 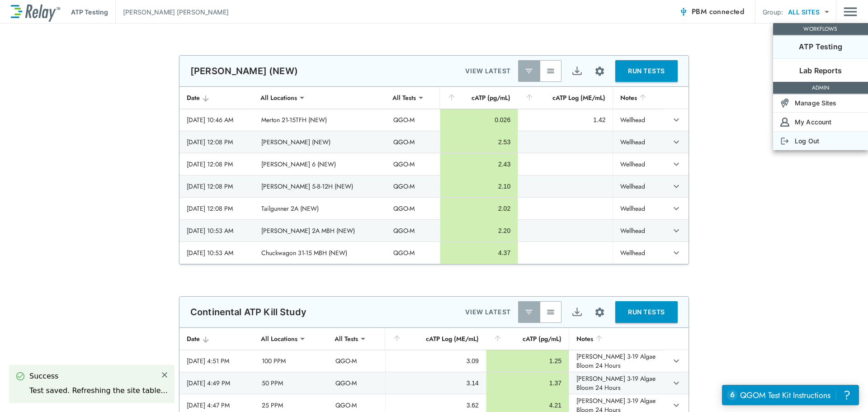 I want to click on p: ATP Testing, so click(x=821, y=46).